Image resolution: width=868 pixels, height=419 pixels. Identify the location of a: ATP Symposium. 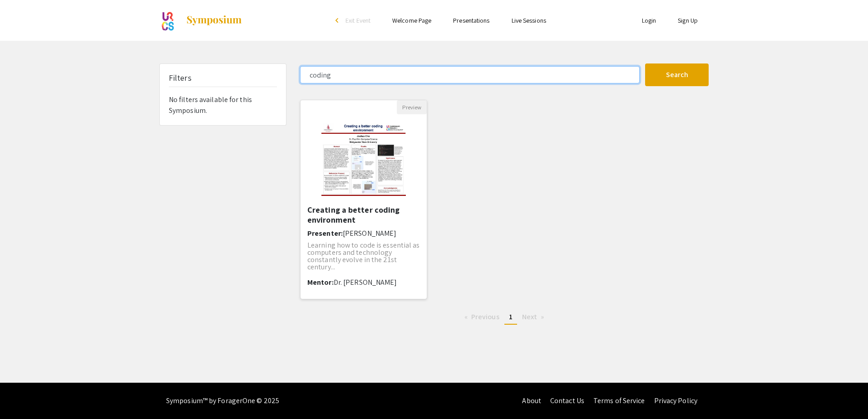
(200, 21).